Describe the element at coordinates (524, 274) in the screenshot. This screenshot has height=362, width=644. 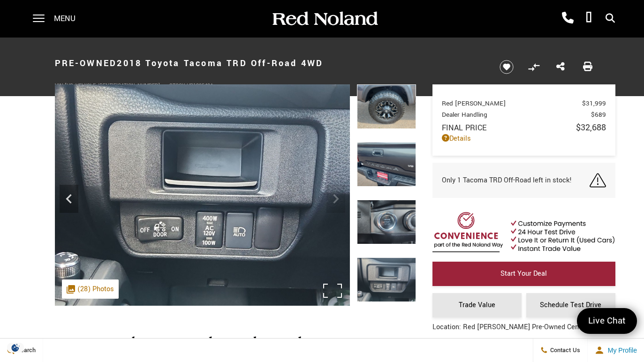
I see `a: Start Your Deal` at that location.